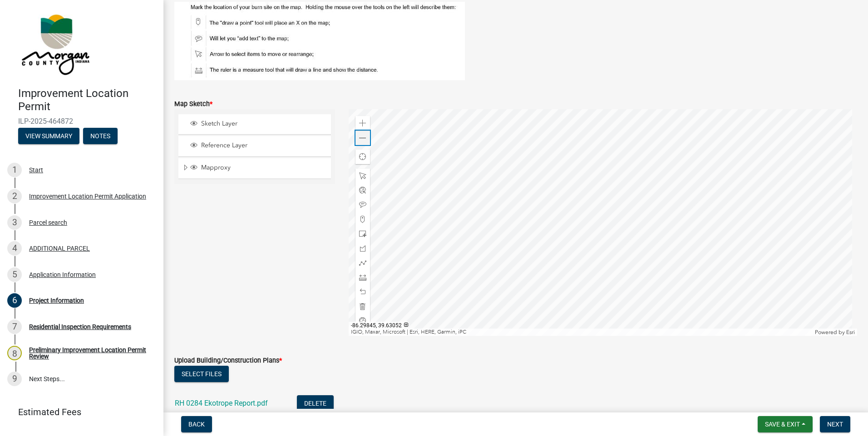  Describe the element at coordinates (196, 425) in the screenshot. I see `span: Back` at that location.